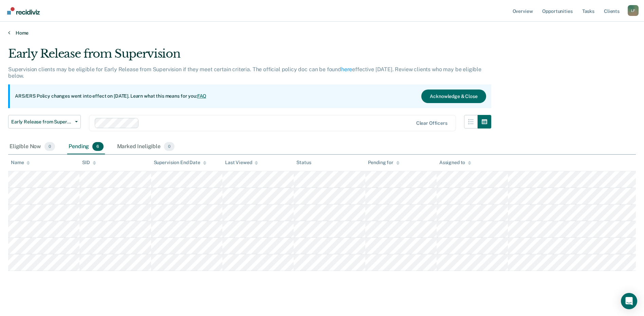 This screenshot has height=316, width=644. I want to click on div: Eligible Now0, so click(32, 147).